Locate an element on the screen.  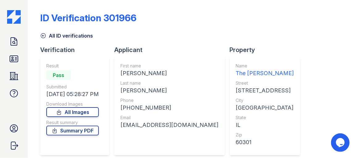
div: Zip is located at coordinates (265, 135).